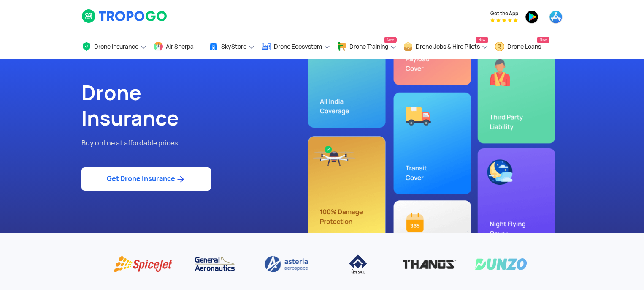 This screenshot has width=644, height=290. I want to click on img: ic_appstore.png, so click(556, 17).